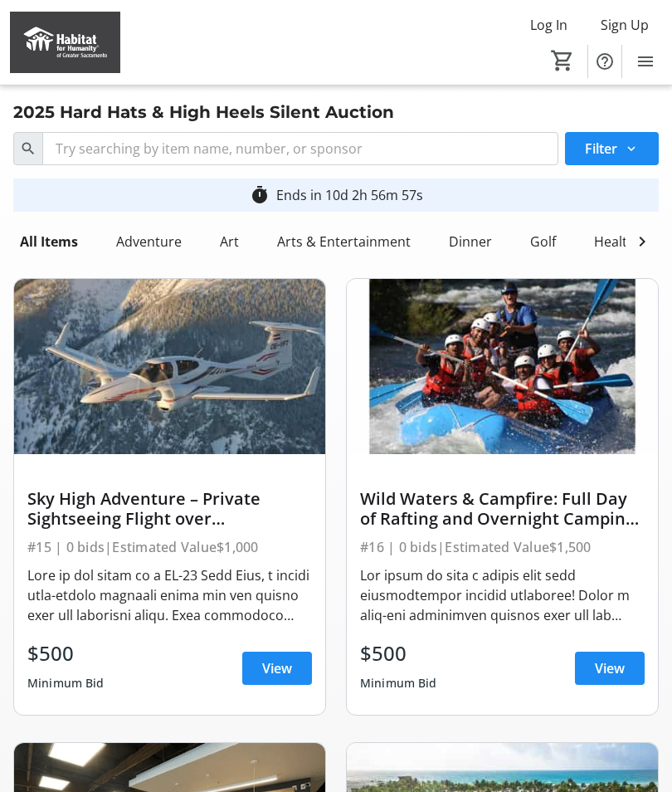 The height and width of the screenshot is (792, 672). What do you see at coordinates (502, 595) in the screenshot?
I see `div: Lor ipsum do sita c adipis elit sedd eiusmodtempor incidid utlaboree! Dolor m aliq-eni adminimven...` at bounding box center [502, 595].